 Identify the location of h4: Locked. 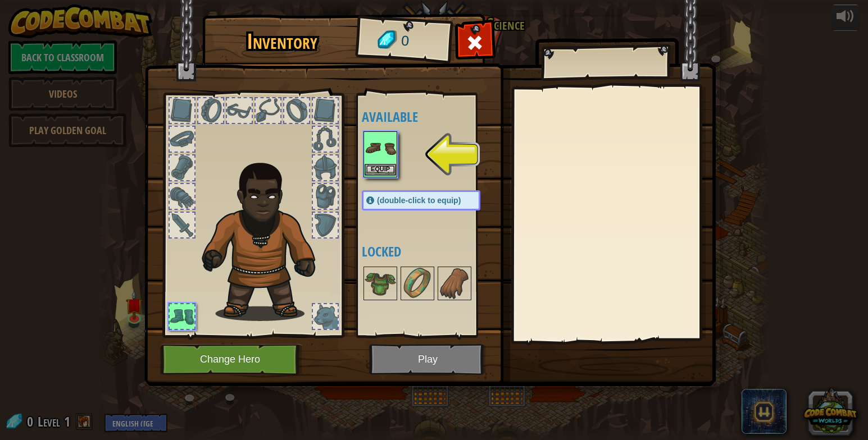
(432, 252).